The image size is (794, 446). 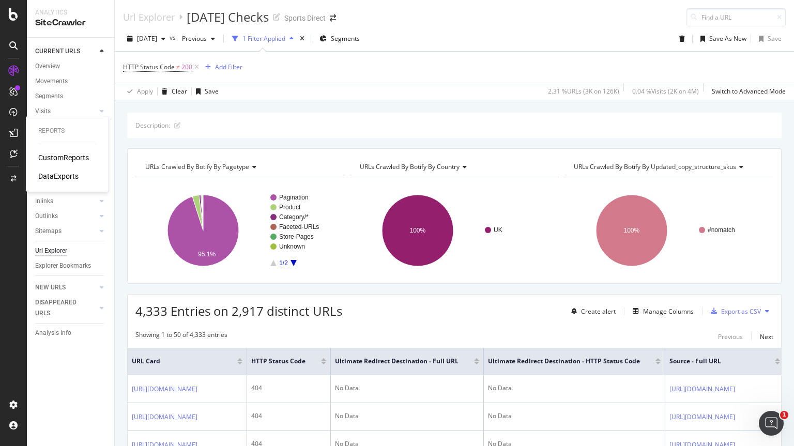 I want to click on text: Faceted-URLs, so click(x=299, y=227).